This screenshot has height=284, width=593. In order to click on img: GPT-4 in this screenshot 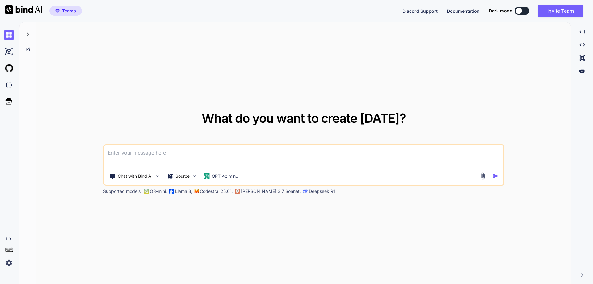, I will do `click(146, 191)`.